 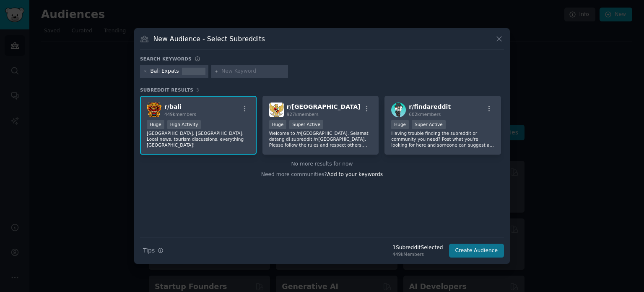 What do you see at coordinates (399, 110) in the screenshot?
I see `img: findareddit` at bounding box center [399, 110].